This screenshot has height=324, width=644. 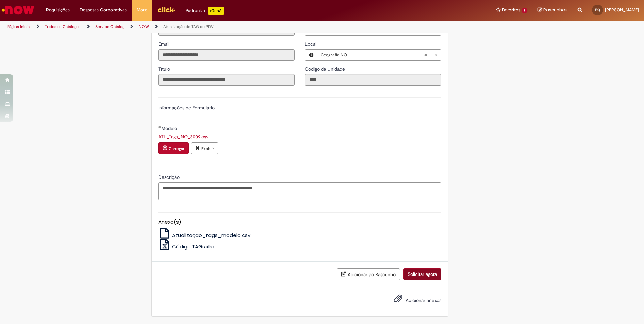 What do you see at coordinates (164, 44) in the screenshot?
I see `label: Somente leitura - Email` at bounding box center [164, 44].